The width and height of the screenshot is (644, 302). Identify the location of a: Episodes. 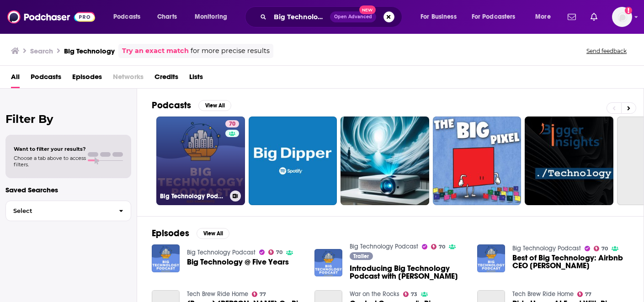
(87, 78).